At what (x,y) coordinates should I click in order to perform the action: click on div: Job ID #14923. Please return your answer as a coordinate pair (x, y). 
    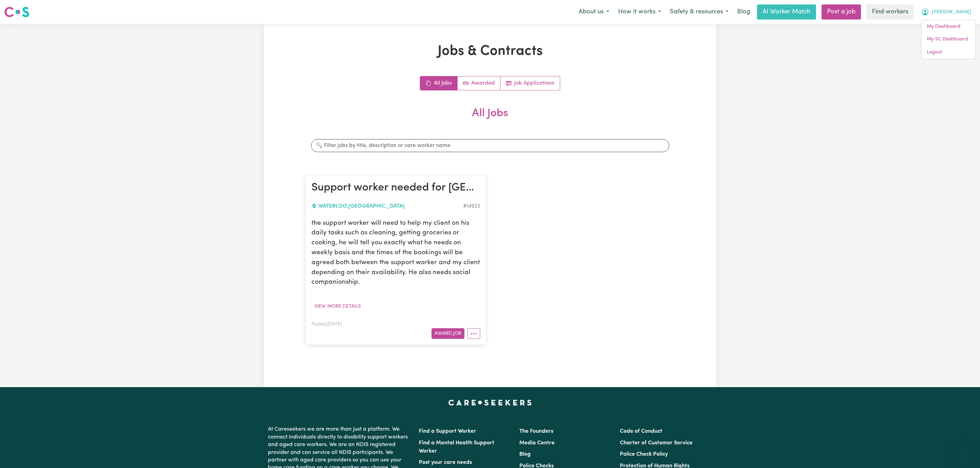
    Looking at the image, I should click on (472, 206).